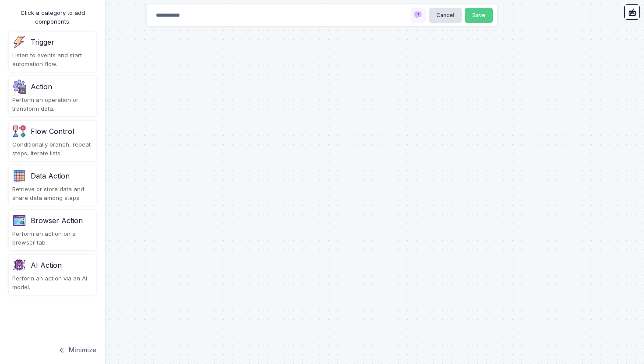 This screenshot has height=364, width=644. I want to click on div: Browser Action, so click(57, 220).